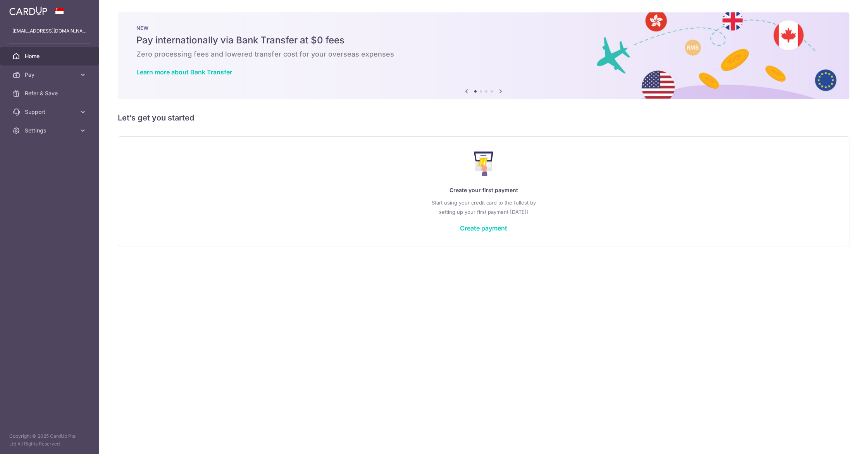 This screenshot has width=868, height=454. I want to click on img: Bank transfer banner, so click(484, 56).